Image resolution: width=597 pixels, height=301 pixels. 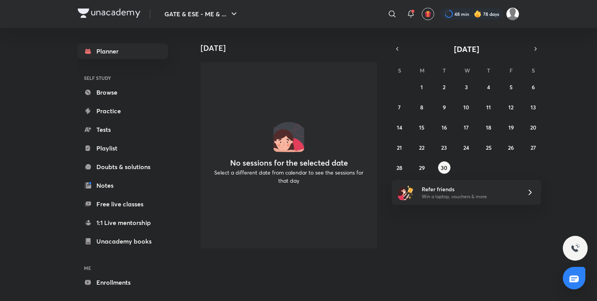 I want to click on abbr: September 2, 2025, so click(x=444, y=87).